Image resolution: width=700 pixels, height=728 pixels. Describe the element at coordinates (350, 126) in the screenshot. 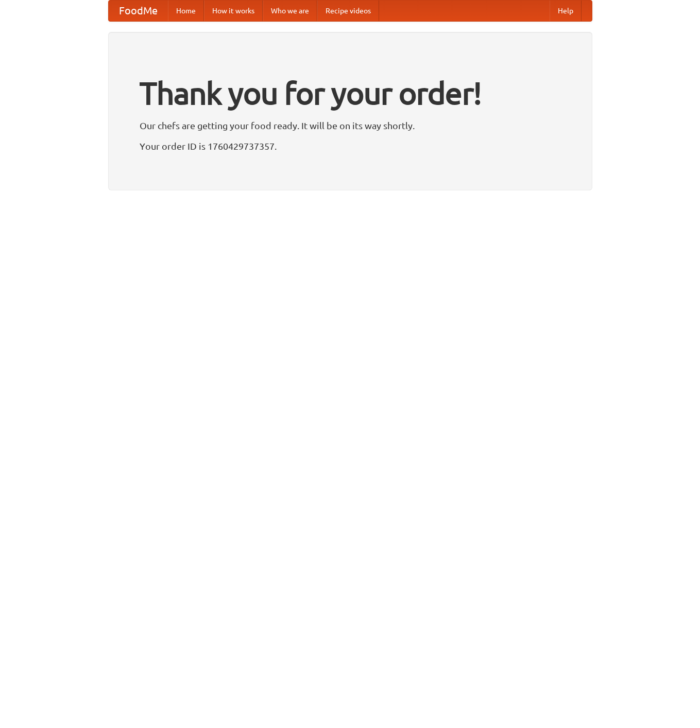

I see `p: Our chefs are getting your food ready. It will be on its way shortly.` at that location.